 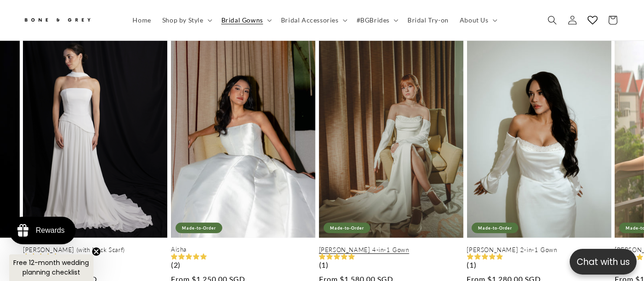 What do you see at coordinates (243, 249) in the screenshot?
I see `a: Aisha` at bounding box center [243, 249].